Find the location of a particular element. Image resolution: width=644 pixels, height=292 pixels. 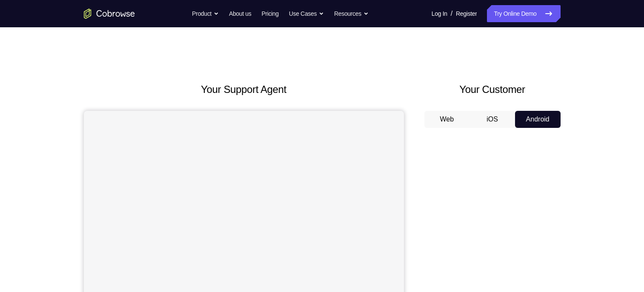

button: Android is located at coordinates (538, 120).